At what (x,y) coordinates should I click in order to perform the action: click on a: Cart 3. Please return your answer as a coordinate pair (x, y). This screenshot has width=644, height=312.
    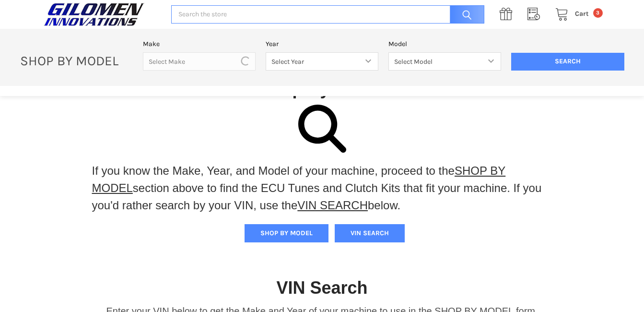
    Looking at the image, I should click on (576, 14).